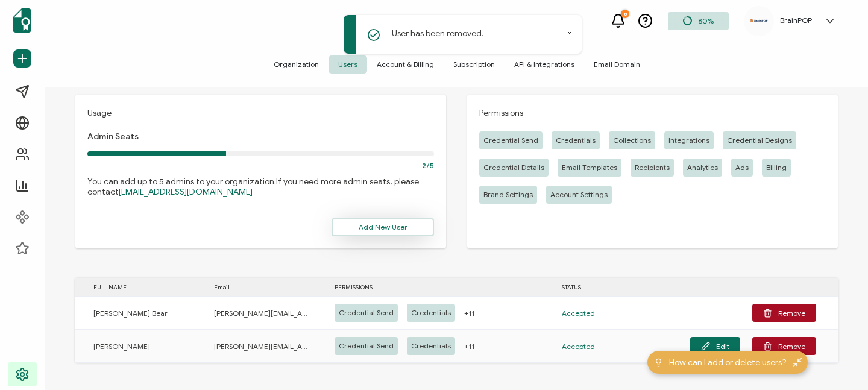  Describe the element at coordinates (383, 227) in the screenshot. I see `span: Add New User` at that location.